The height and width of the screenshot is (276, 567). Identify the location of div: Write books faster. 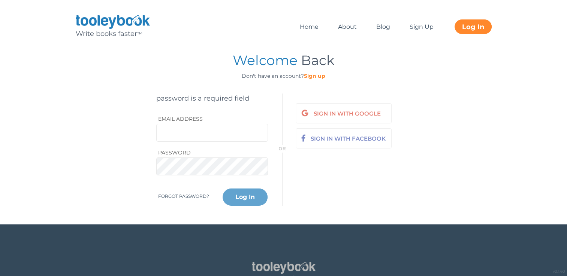
(113, 34).